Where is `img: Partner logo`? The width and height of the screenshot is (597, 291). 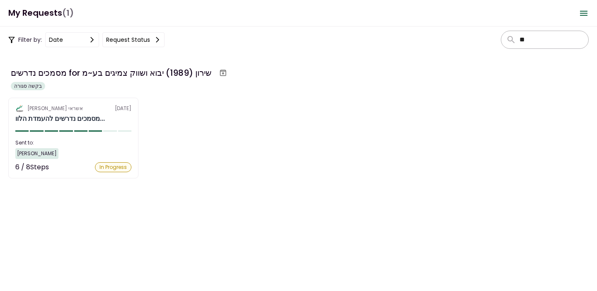
img: Partner logo is located at coordinates (19, 109).